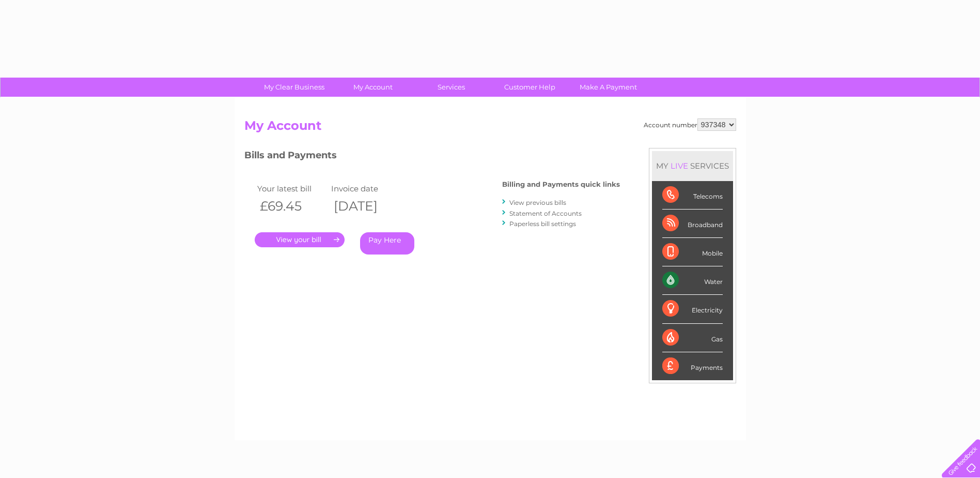 This screenshot has width=980, height=478. Describe the element at coordinates (543, 224) in the screenshot. I see `a: Paperless bill settings` at that location.